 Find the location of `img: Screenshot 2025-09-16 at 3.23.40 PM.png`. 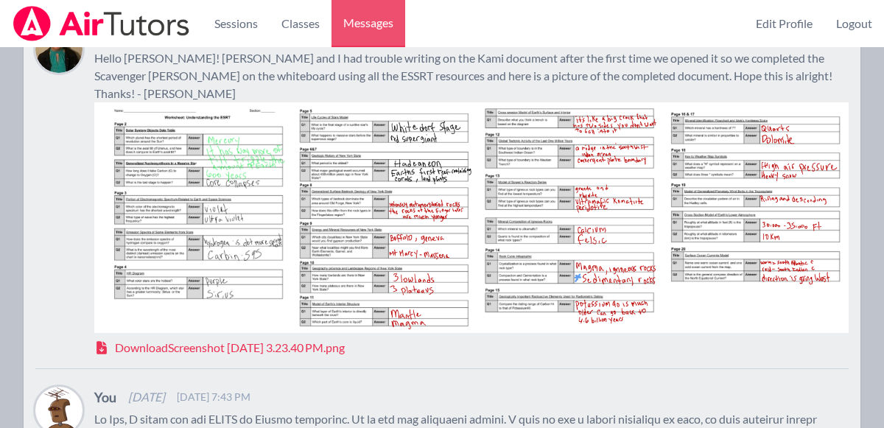

img: Screenshot 2025-09-16 at 3.23.40 PM.png is located at coordinates (472, 217).